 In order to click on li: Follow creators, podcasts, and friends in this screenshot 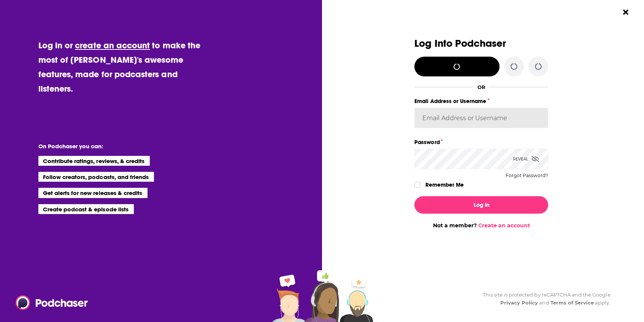, I will do `click(96, 177)`.